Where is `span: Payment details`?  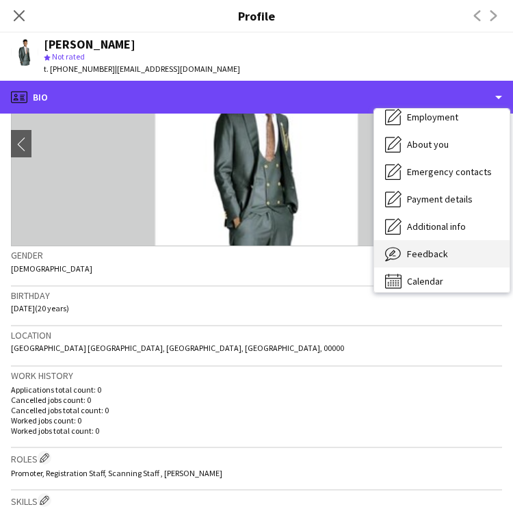
span: Payment details is located at coordinates (440, 199).